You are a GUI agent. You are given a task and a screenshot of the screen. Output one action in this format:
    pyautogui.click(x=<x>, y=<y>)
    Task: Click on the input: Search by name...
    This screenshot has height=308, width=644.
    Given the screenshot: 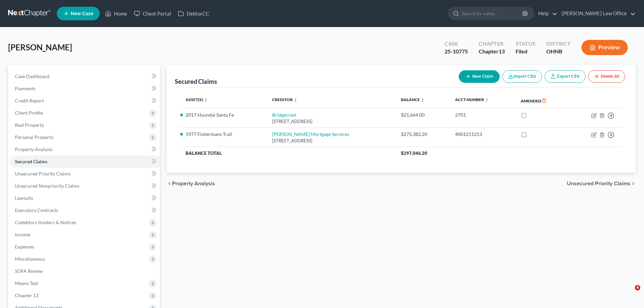 What is the action you would take?
    pyautogui.click(x=492, y=13)
    